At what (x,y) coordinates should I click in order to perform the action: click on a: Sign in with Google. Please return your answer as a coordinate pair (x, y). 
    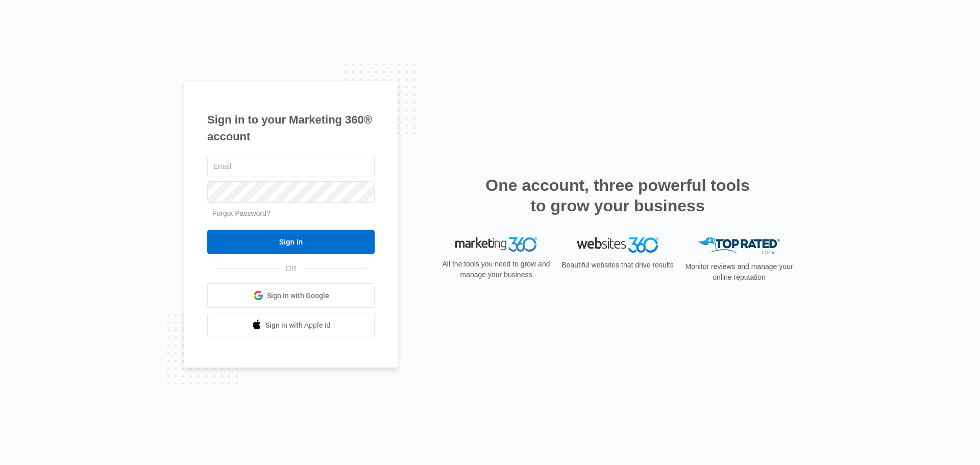
    Looking at the image, I should click on (291, 295).